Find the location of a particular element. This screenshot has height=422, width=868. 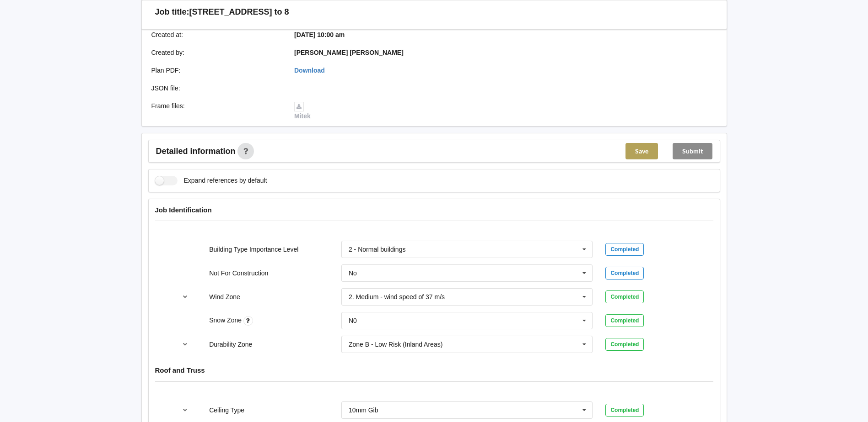

div: Created by : is located at coordinates (216, 53).